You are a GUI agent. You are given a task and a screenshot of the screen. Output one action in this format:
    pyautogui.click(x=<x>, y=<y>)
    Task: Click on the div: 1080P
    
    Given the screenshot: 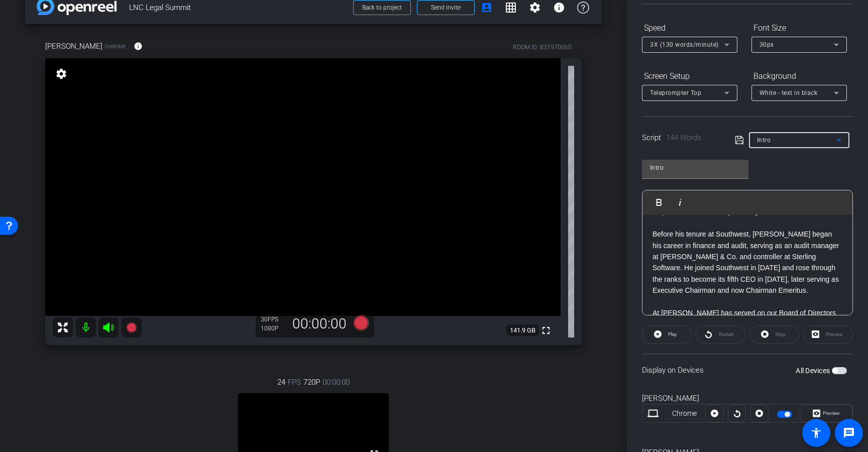 What is the action you would take?
    pyautogui.click(x=273, y=328)
    